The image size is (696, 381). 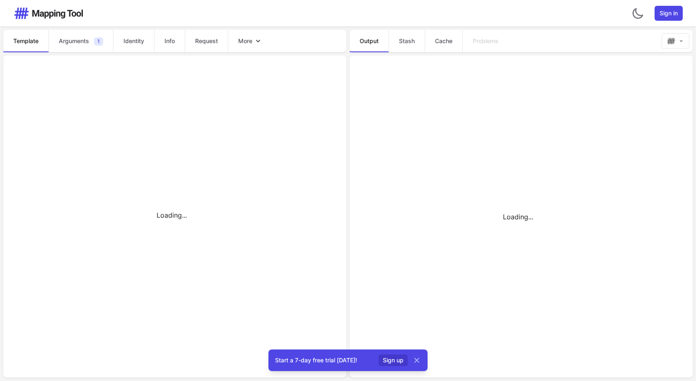 What do you see at coordinates (26, 41) in the screenshot?
I see `span: Template` at bounding box center [26, 41].